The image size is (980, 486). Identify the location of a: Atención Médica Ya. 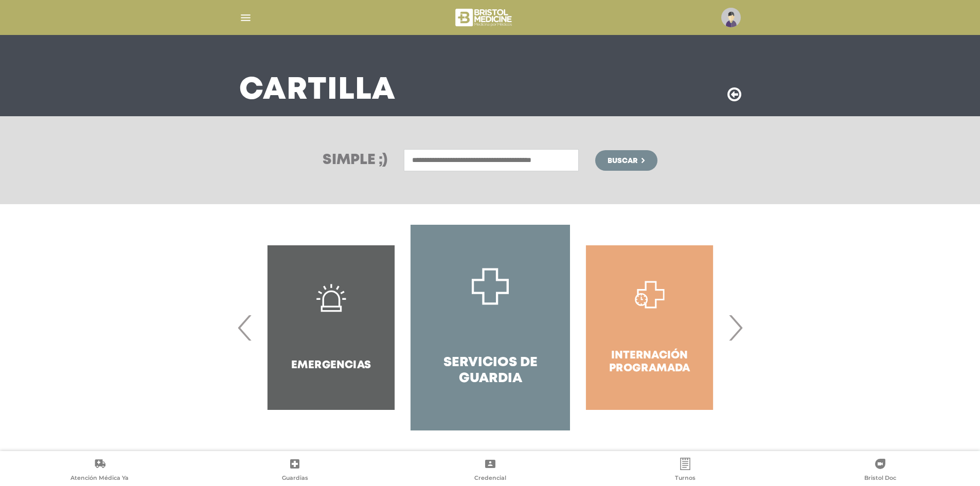
(99, 470).